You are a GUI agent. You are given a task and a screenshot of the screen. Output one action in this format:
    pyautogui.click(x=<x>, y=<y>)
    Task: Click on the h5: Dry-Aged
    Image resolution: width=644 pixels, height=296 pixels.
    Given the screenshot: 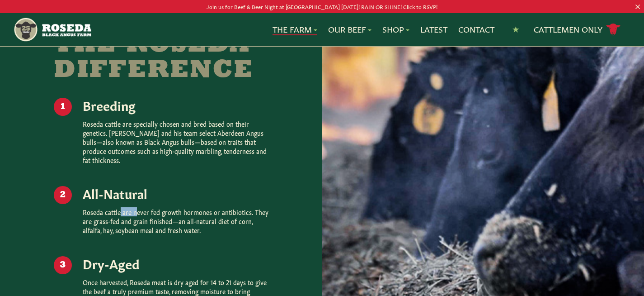 What is the action you would take?
    pyautogui.click(x=175, y=263)
    